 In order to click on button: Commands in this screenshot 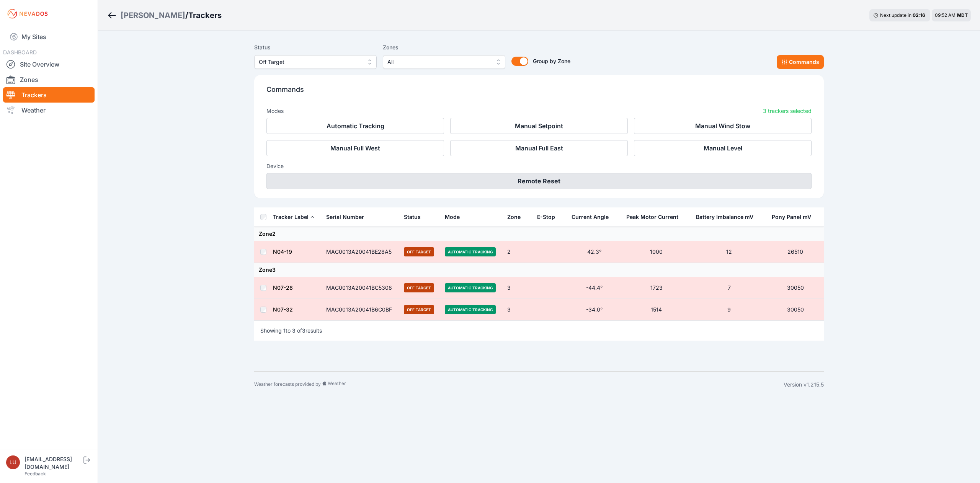, I will do `click(800, 62)`.